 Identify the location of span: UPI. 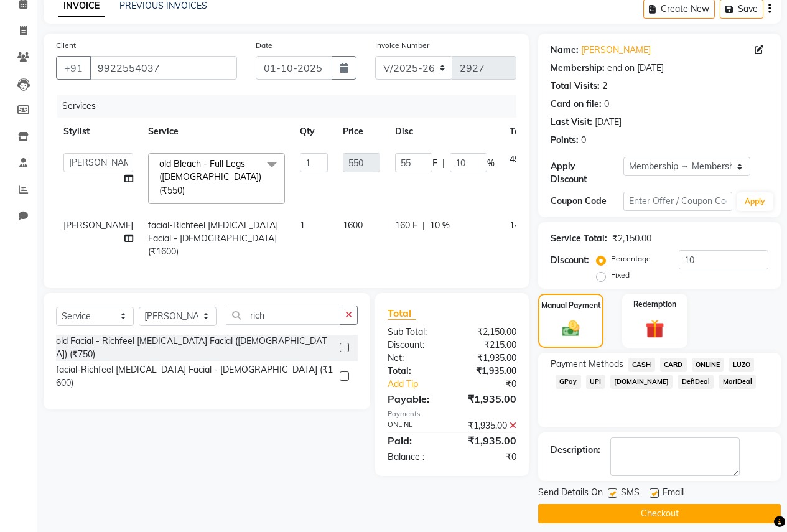
(595, 381).